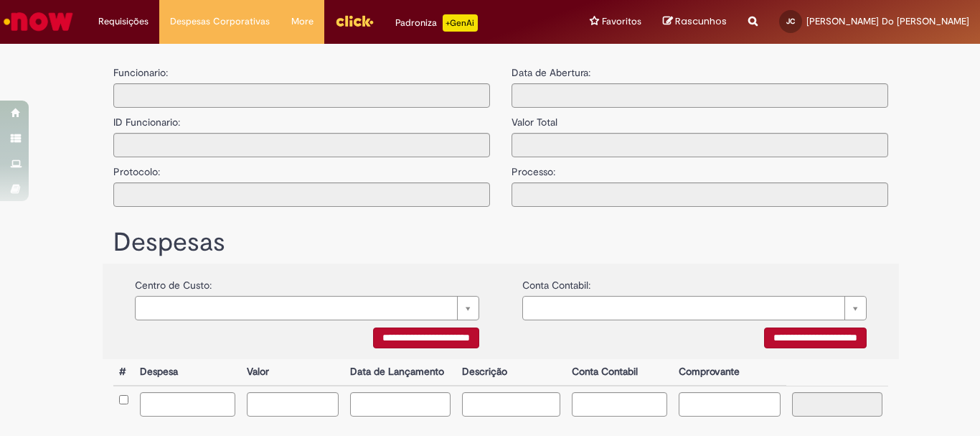 The height and width of the screenshot is (436, 980). I want to click on th: Data de Lançamento, so click(400, 372).